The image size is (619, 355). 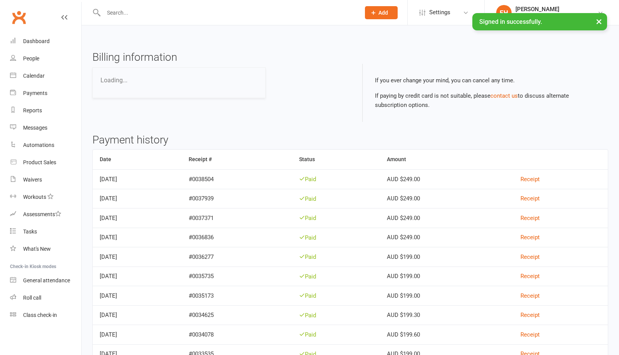 I want to click on a: Workouts, so click(x=45, y=197).